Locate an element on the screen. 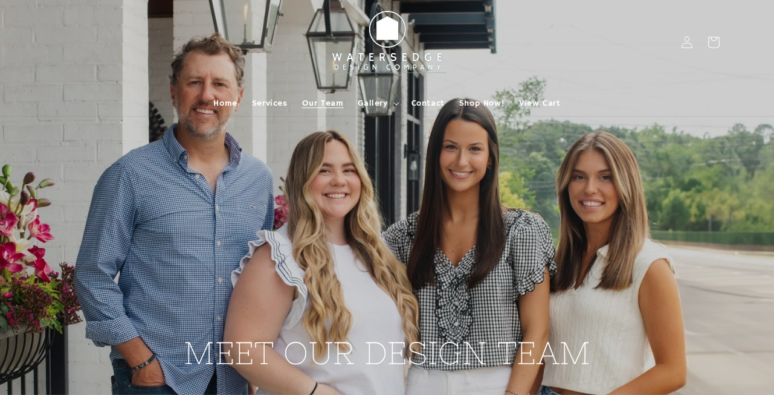 This screenshot has height=395, width=774. span: Home is located at coordinates (225, 103).